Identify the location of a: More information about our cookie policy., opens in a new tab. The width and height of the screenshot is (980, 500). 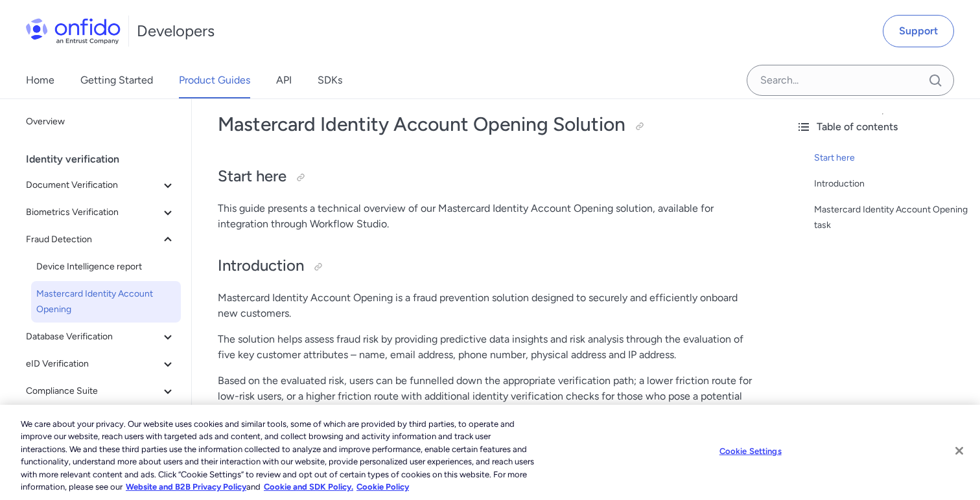
(186, 486).